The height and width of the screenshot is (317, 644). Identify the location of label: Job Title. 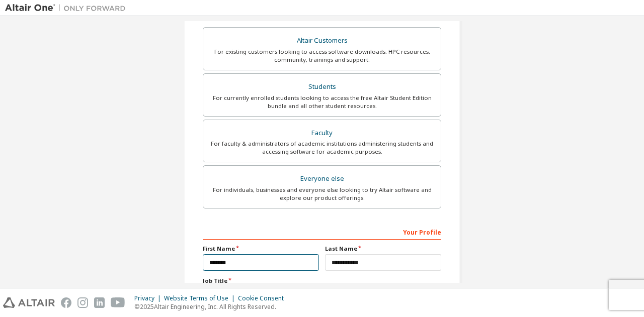
(322, 281).